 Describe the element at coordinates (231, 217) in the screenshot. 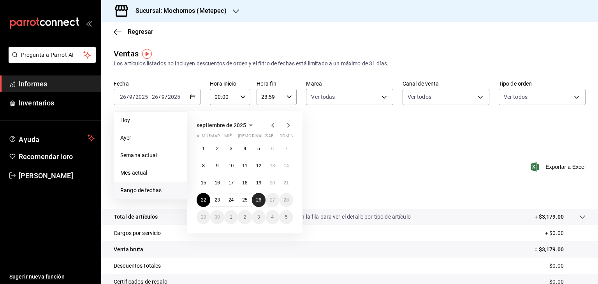

I see `button: 1 de octubre de 2025` at that location.